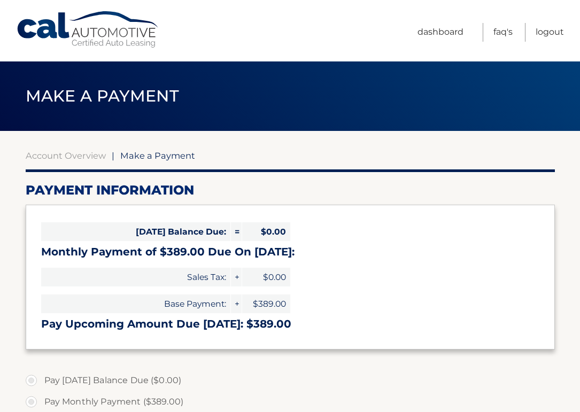 This screenshot has height=412, width=580. What do you see at coordinates (290, 190) in the screenshot?
I see `h2: Payment Information` at bounding box center [290, 190].